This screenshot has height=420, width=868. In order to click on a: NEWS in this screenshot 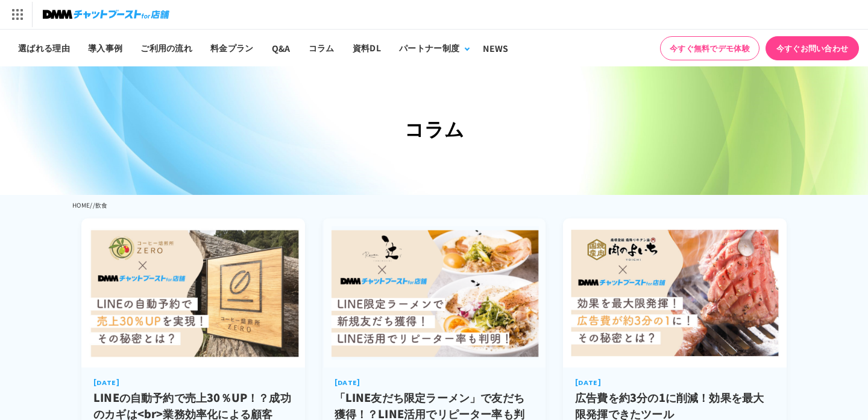, I will do `click(496, 48)`.